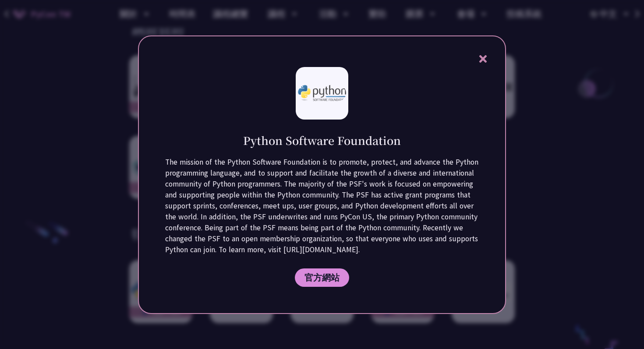 Image resolution: width=644 pixels, height=349 pixels. Describe the element at coordinates (322, 93) in the screenshot. I see `img: photo` at that location.